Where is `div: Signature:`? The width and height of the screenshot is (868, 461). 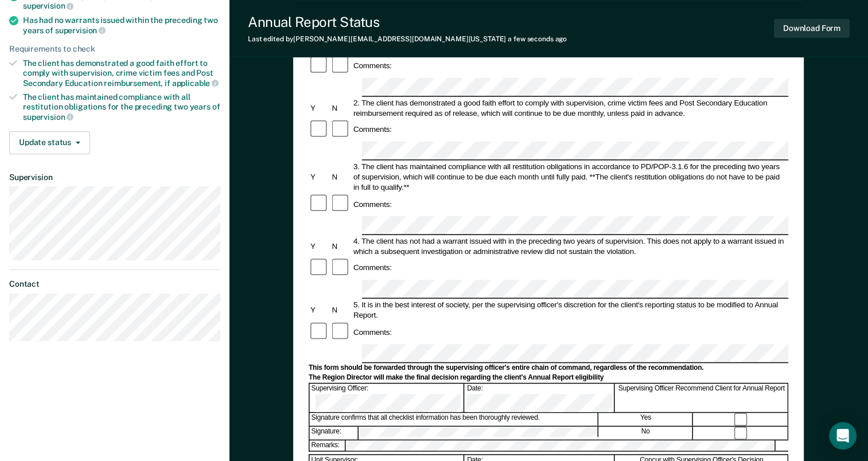 div: Signature: is located at coordinates (334, 433).